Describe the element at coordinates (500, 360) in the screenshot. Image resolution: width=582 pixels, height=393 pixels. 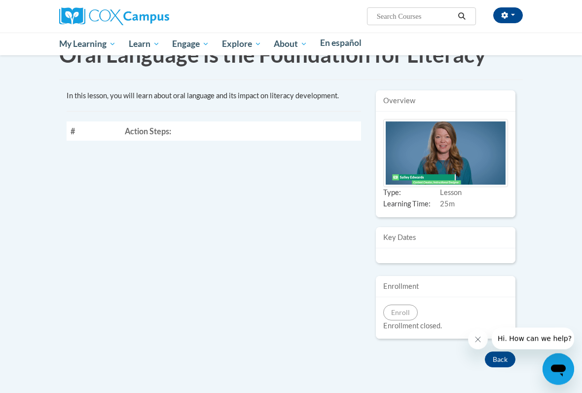
I see `button: Back` at that location.